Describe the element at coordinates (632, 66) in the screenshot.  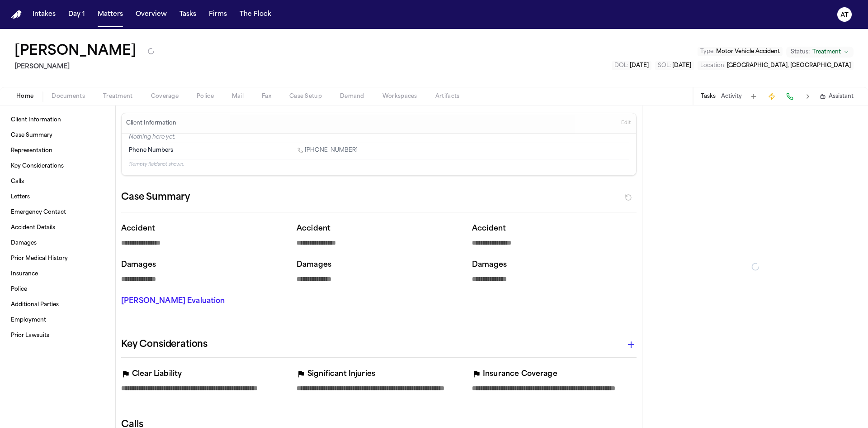
I see `button: Edit DOL: 2025-06-24` at that location.